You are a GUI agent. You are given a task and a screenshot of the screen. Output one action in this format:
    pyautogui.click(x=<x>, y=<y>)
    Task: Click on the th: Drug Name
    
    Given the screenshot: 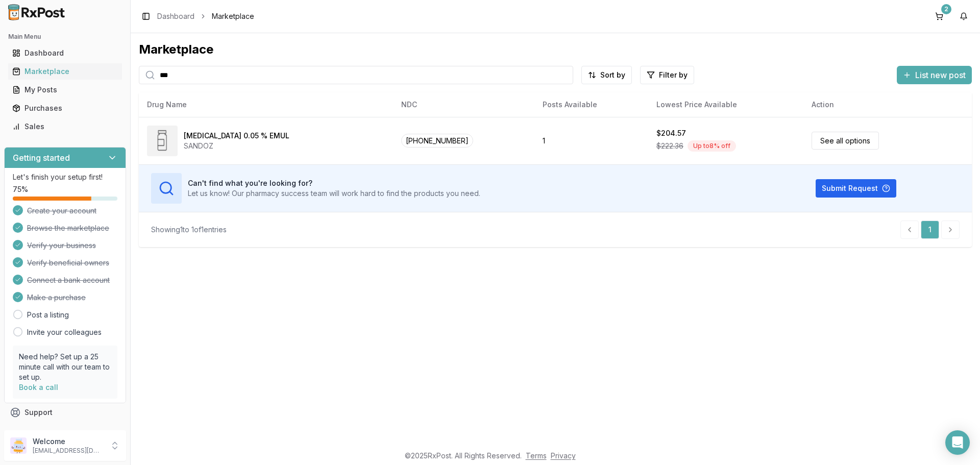 What is the action you would take?
    pyautogui.click(x=266, y=104)
    